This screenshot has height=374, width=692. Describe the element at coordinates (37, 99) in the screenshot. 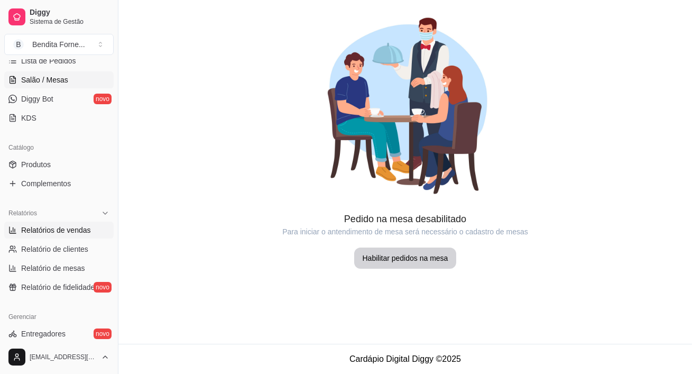

I see `span: Diggy Bot` at that location.